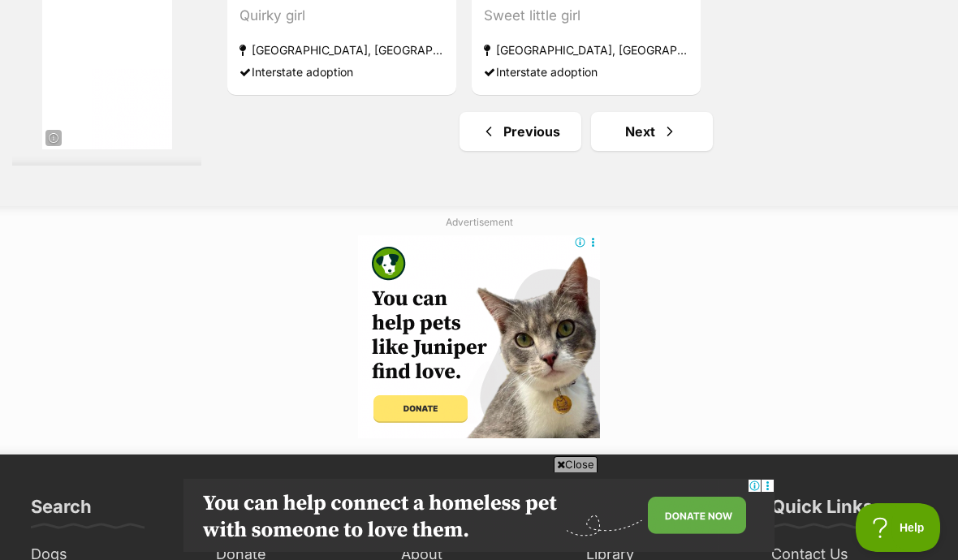 The height and width of the screenshot is (560, 958). Describe the element at coordinates (342, 16) in the screenshot. I see `div: Quirky girl` at that location.